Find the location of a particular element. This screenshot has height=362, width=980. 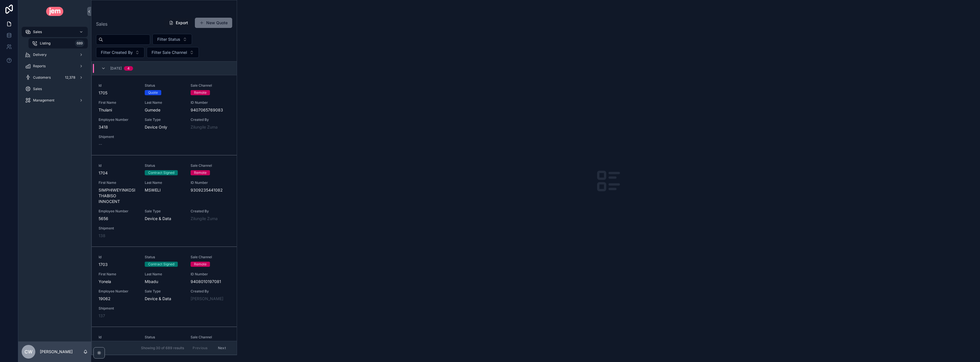

a: Customers12,378 is located at coordinates (55, 77).